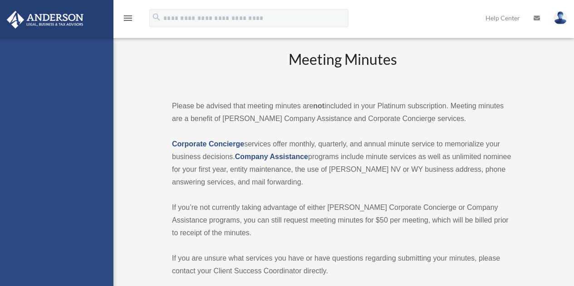  What do you see at coordinates (272, 157) in the screenshot?
I see `strong: Company Assistance` at bounding box center [272, 157].